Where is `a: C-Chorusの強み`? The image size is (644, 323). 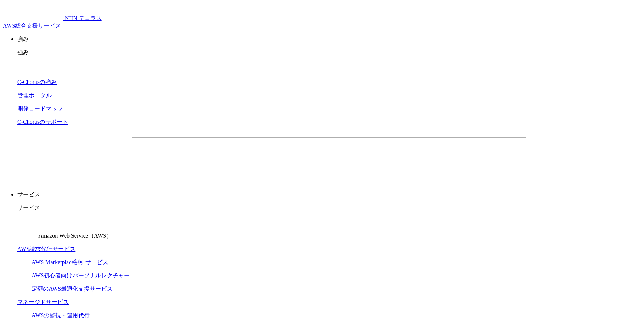
a: C-Chorusの強み is located at coordinates (37, 82).